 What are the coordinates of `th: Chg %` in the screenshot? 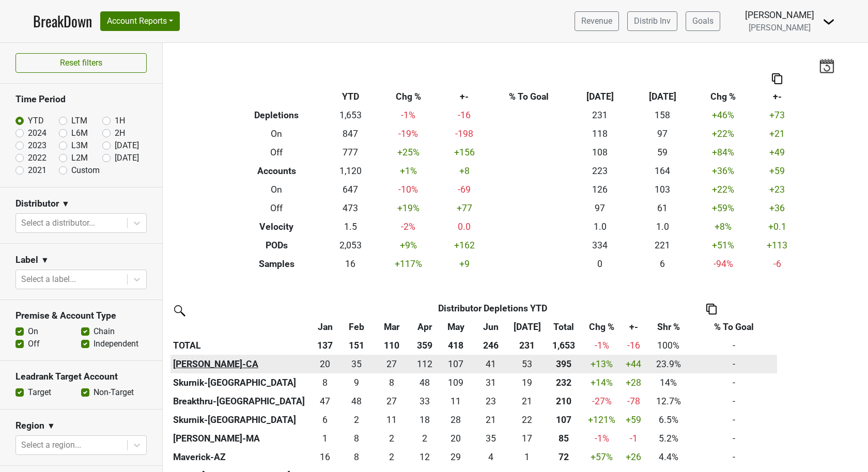 It's located at (408, 97).